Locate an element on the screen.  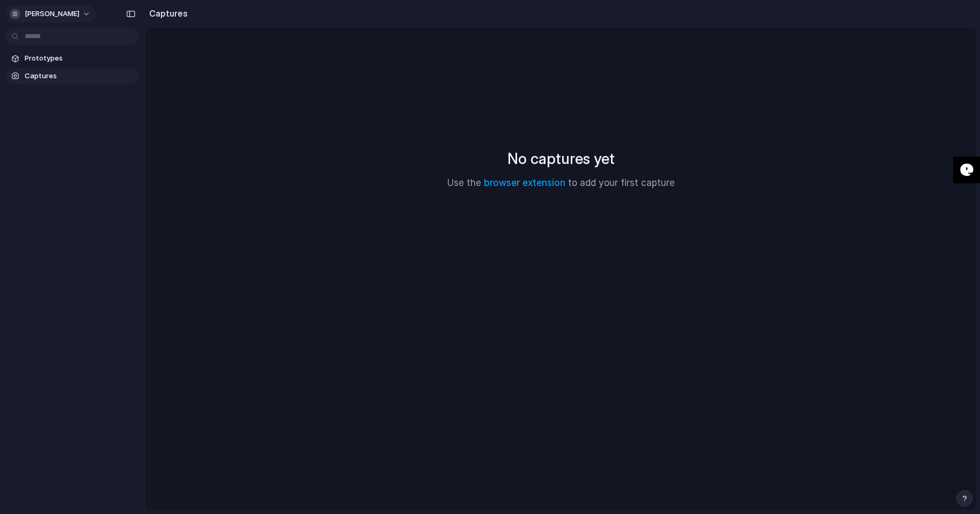
p: Use the to add your first capture is located at coordinates (561, 184).